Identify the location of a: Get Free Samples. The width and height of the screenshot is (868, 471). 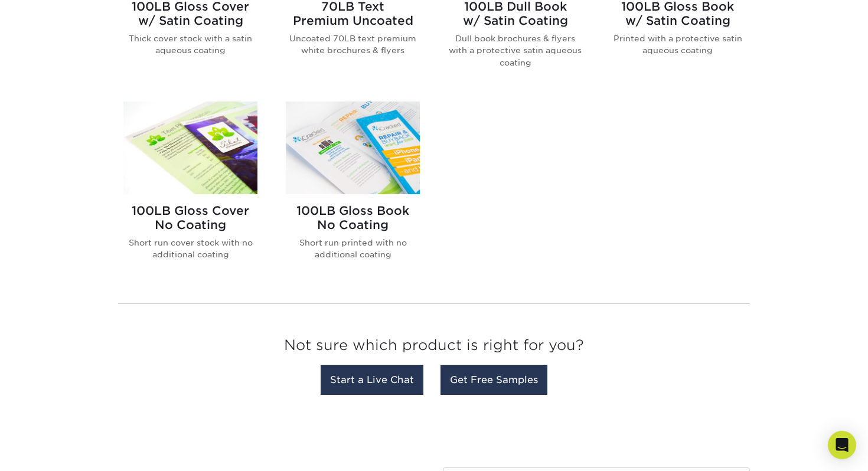
(494, 380).